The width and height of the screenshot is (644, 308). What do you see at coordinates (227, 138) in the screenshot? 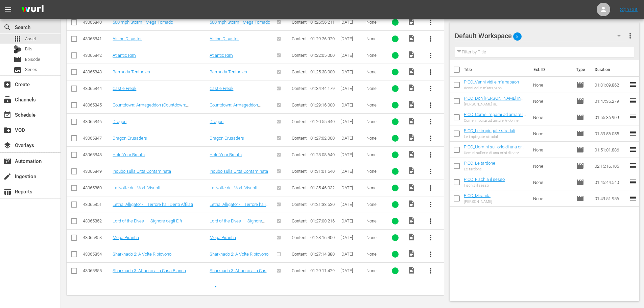
I see `a: Dragon Crusaders` at bounding box center [227, 138].